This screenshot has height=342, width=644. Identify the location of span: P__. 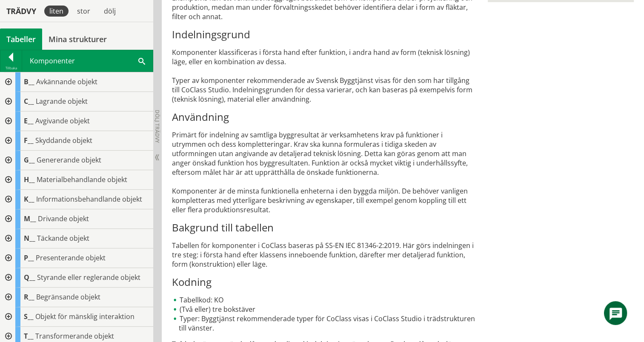
(29, 258).